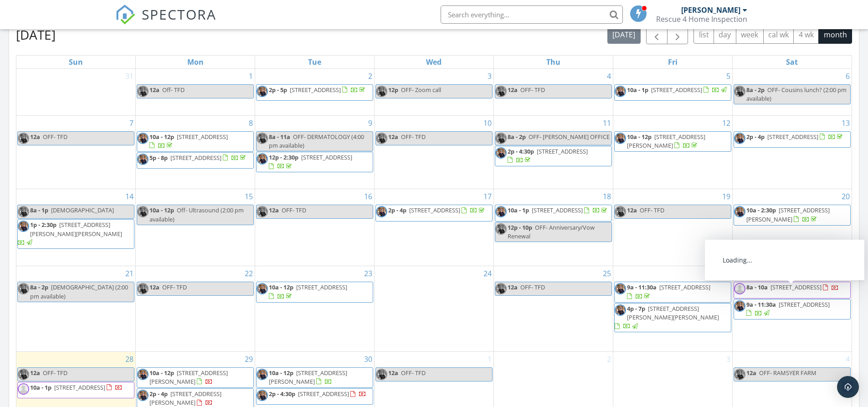  What do you see at coordinates (518, 210) in the screenshot?
I see `span: 10a - 1p` at bounding box center [518, 210].